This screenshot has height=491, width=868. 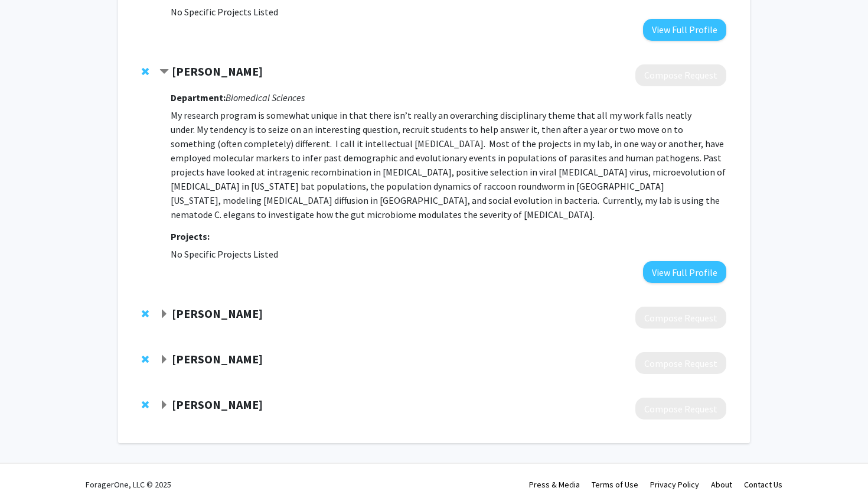 I want to click on span: Expand Jennifer Moore Bookmark, so click(x=164, y=360).